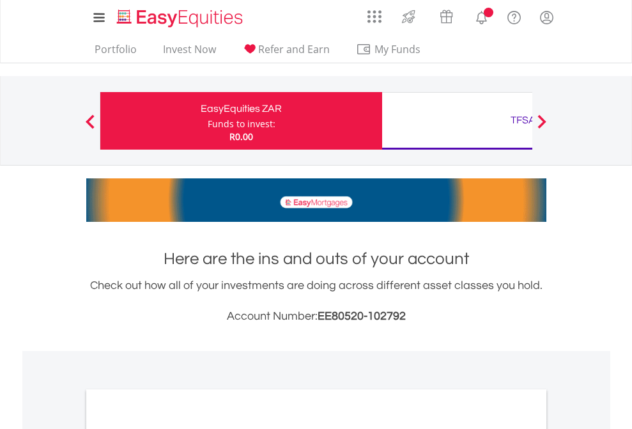 The height and width of the screenshot is (429, 632). Describe the element at coordinates (514, 16) in the screenshot. I see `a: FAQ's and Support` at that location.